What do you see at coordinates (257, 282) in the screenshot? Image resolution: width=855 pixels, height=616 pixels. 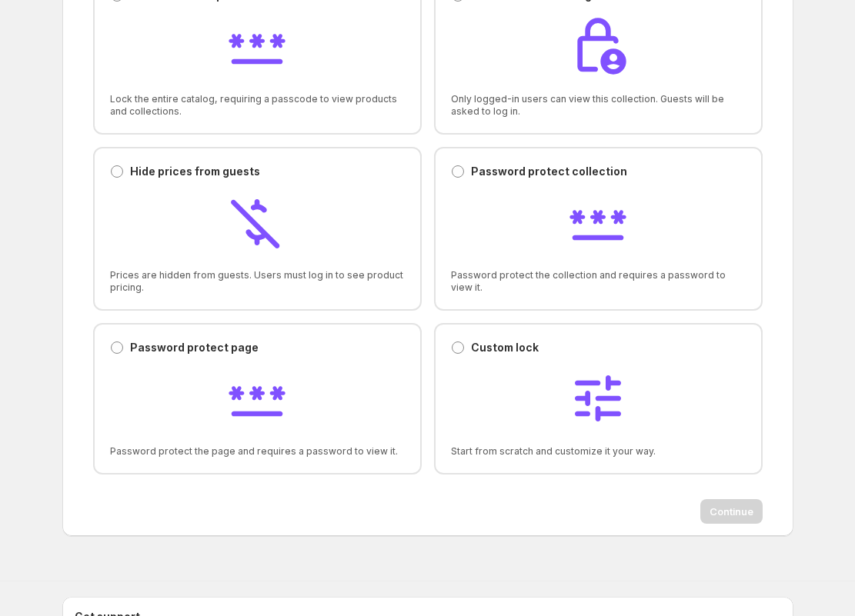 I see `span: Prices are hidden from guests. Users must log in to see product pricing.` at bounding box center [257, 282].